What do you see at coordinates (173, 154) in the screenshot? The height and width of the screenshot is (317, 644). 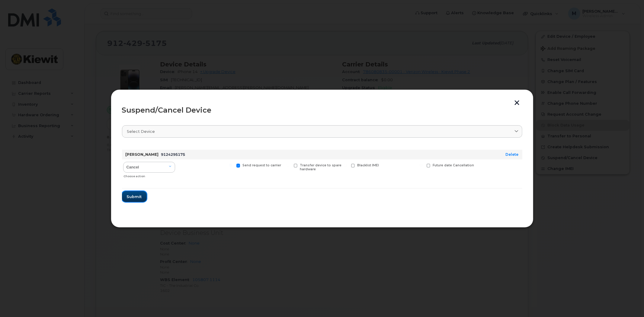 I see `span: 9124295175` at bounding box center [173, 154].